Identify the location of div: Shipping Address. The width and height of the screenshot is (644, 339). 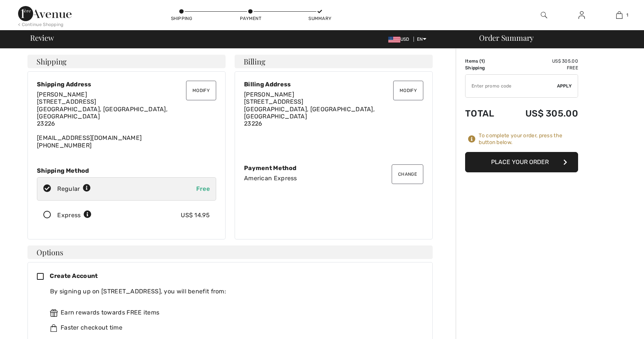
(127, 84).